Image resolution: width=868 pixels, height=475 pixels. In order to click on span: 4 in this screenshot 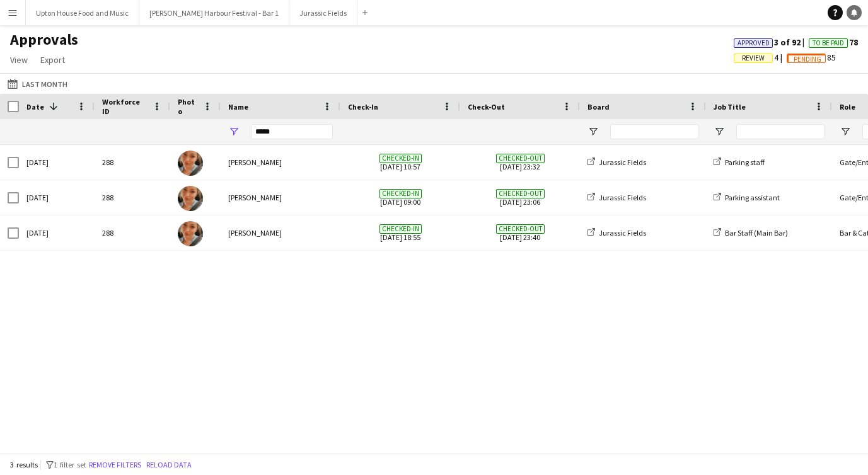, I will do `click(760, 57)`.